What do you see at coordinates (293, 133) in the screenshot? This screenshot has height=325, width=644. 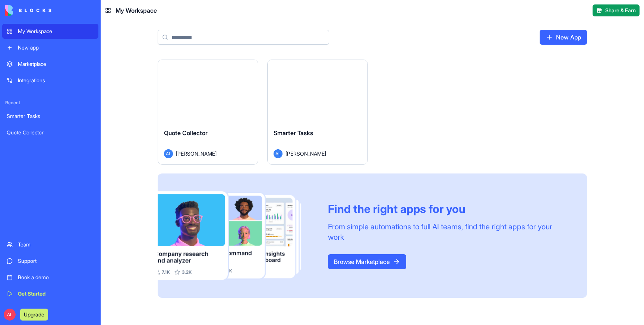 I see `span: Smarter Tasks` at bounding box center [293, 133].